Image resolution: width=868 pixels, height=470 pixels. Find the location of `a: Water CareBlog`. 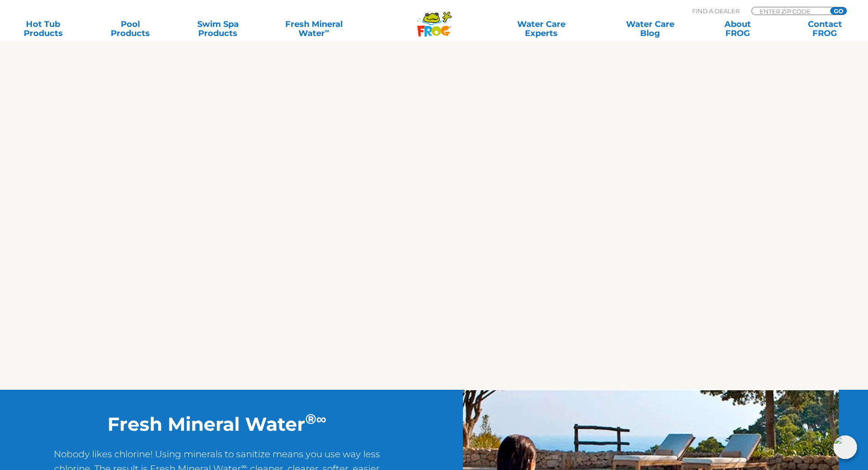

a: Water CareBlog is located at coordinates (650, 29).